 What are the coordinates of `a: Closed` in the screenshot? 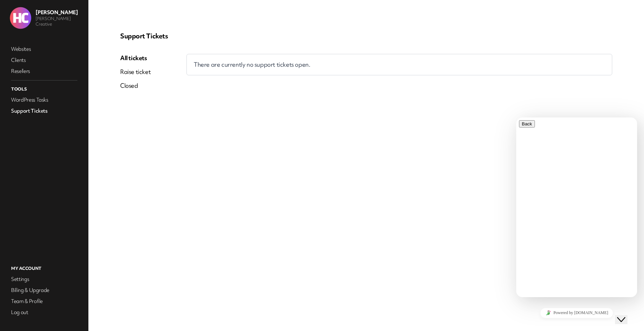 It's located at (136, 85).